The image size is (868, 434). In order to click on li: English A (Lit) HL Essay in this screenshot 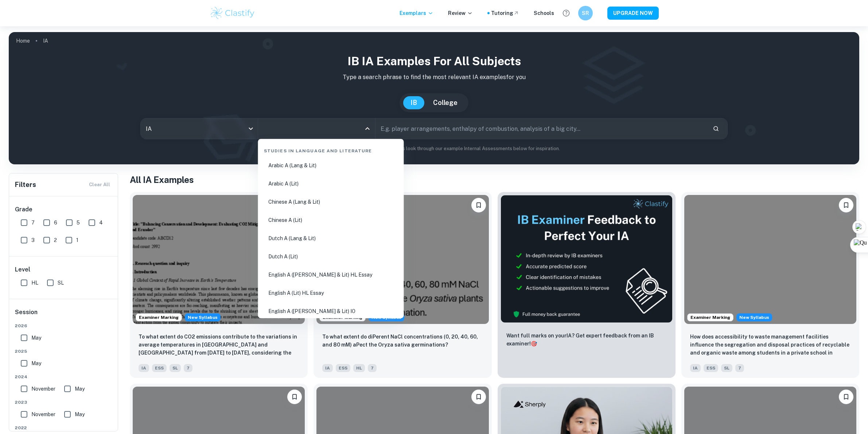, I will do `click(331, 293)`.